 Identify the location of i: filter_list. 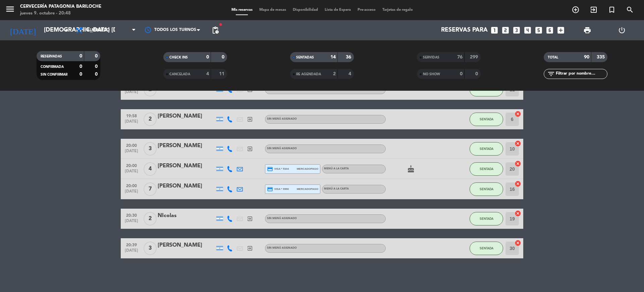
(551, 74).